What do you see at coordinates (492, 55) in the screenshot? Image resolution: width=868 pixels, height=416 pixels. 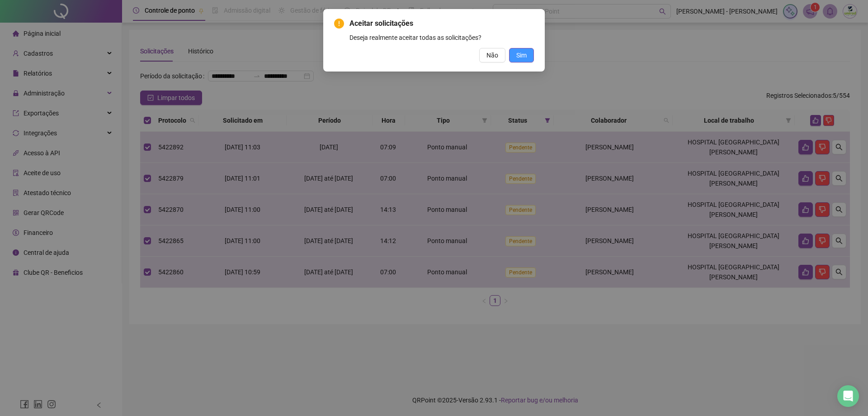 I see `span: Não` at bounding box center [492, 55].